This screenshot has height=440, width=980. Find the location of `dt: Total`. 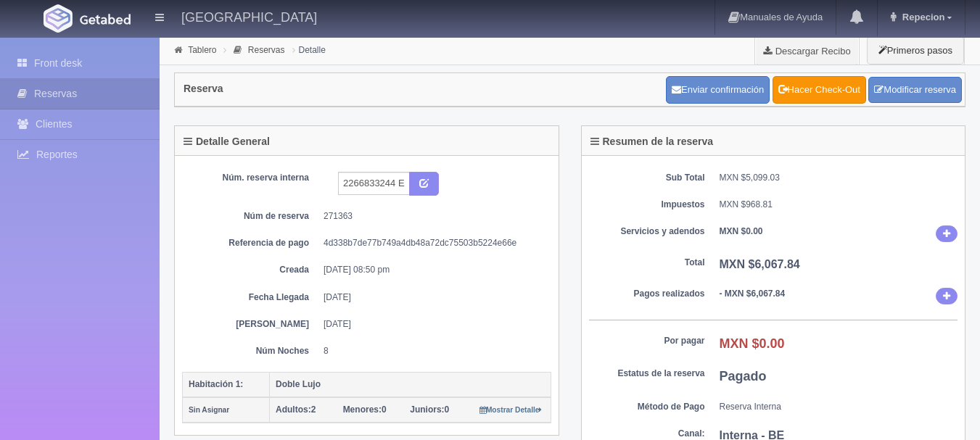

dt: Total is located at coordinates (647, 263).